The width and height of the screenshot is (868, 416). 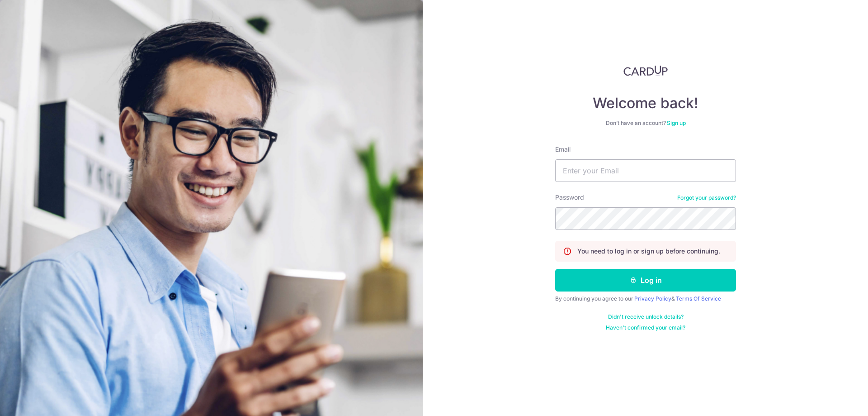 I want to click on button: Log in, so click(x=645, y=280).